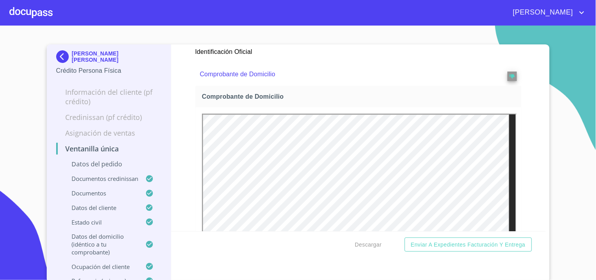 The height and width of the screenshot is (280, 596). I want to click on button: Descargar, so click(369, 244).